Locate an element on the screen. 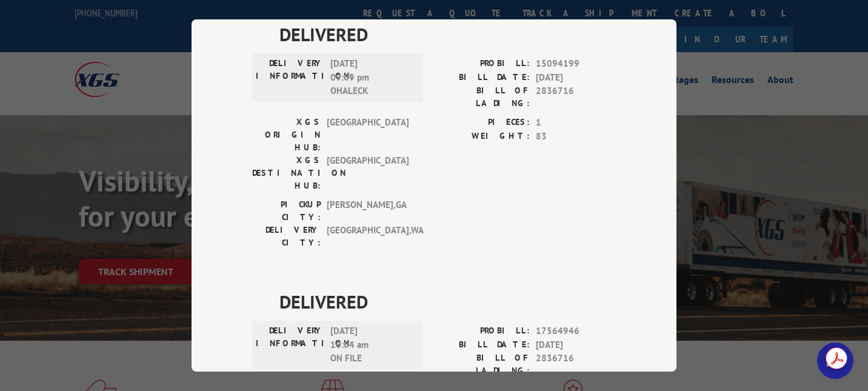 The height and width of the screenshot is (391, 868). label: XGS DESTINATION HUB: is located at coordinates (286, 172).